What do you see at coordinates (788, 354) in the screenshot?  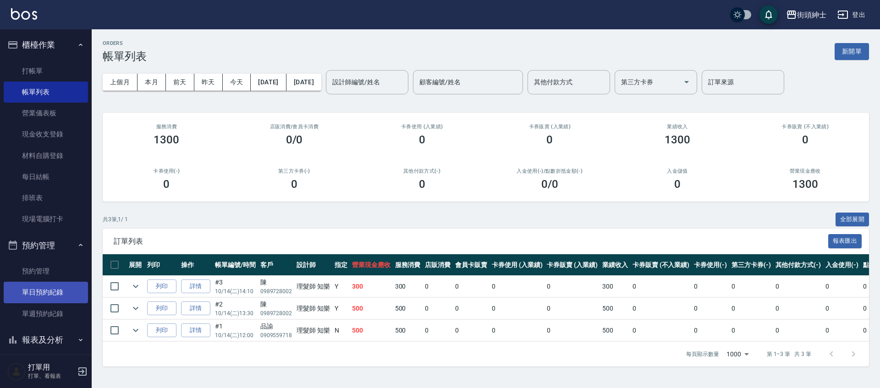 I see `p: 第 1–3 筆 共 3 筆` at bounding box center [788, 354].